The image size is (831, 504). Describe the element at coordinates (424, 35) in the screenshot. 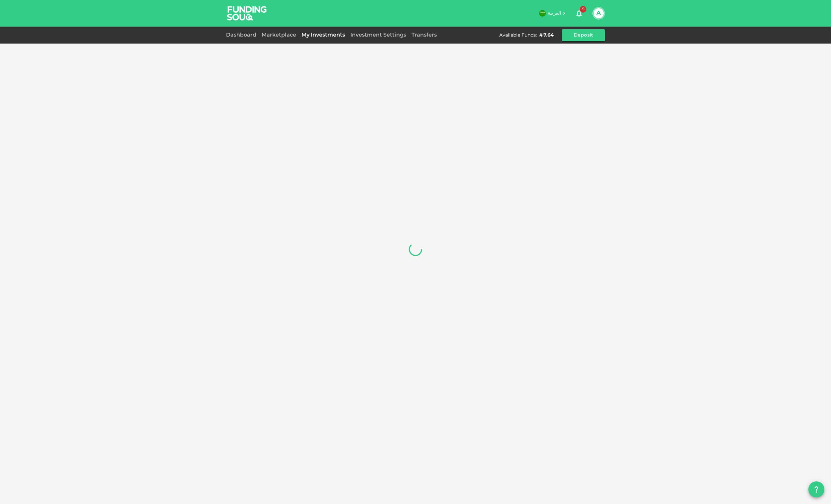

I see `a: Transfers` at that location.